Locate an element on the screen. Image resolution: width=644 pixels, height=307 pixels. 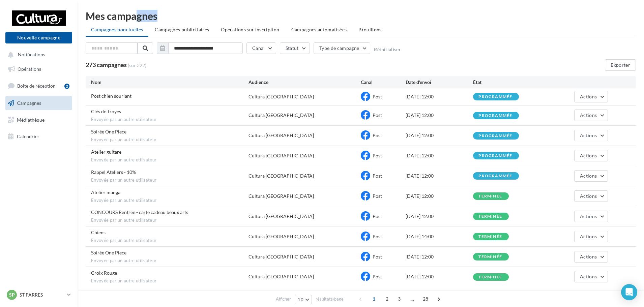
button: Réinitialiser is located at coordinates (387, 49).